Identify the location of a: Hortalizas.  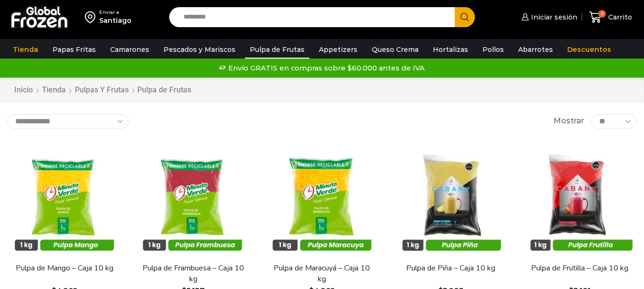
(450, 49).